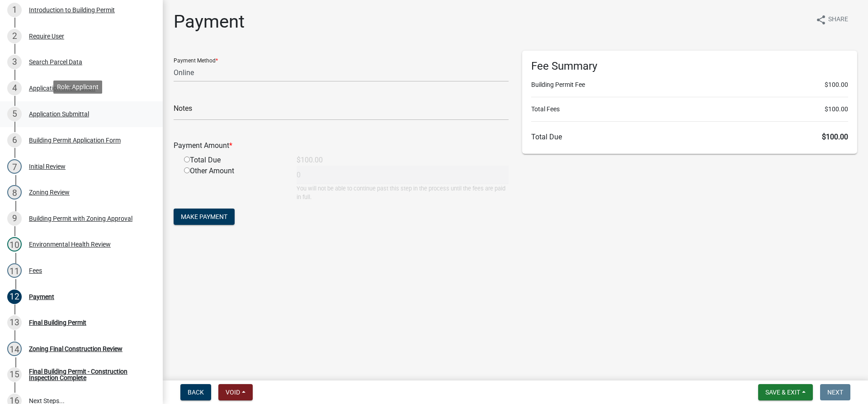 The height and width of the screenshot is (404, 868). I want to click on button: Save & Exit, so click(785, 392).